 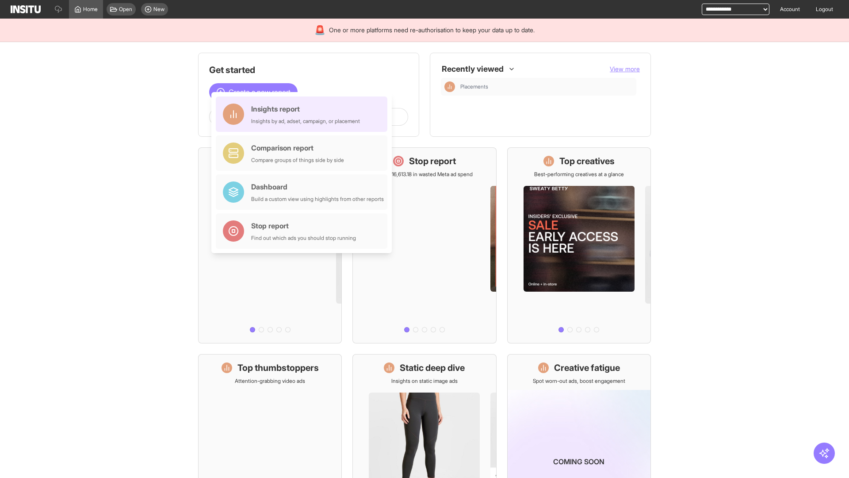 I want to click on div: Find out which ads you should stop running, so click(x=303, y=238).